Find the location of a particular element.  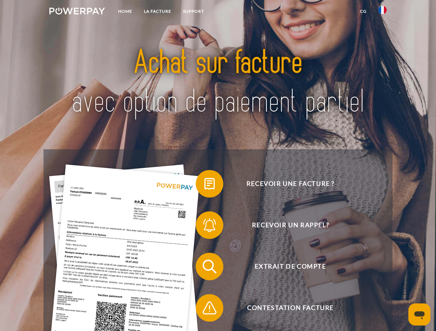

button: Recevoir un rappel? is located at coordinates (286, 225).